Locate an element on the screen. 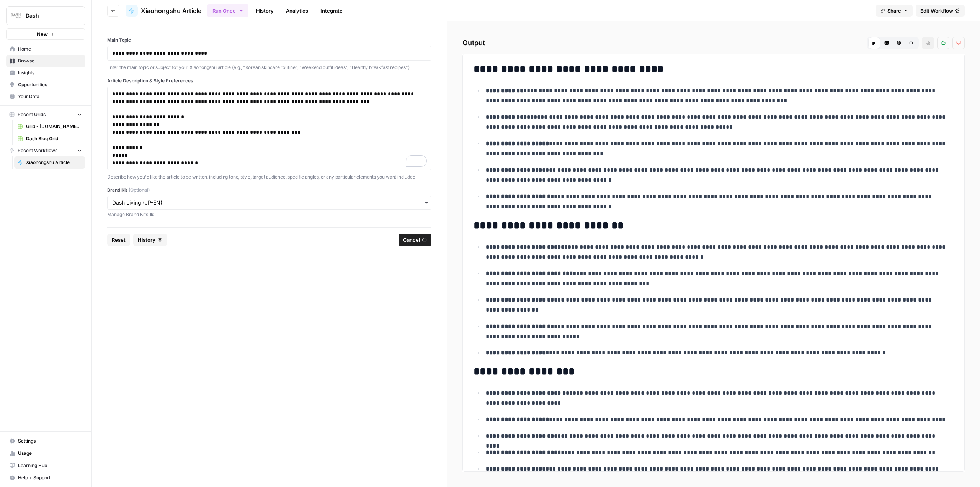  span: Browse is located at coordinates (50, 61).